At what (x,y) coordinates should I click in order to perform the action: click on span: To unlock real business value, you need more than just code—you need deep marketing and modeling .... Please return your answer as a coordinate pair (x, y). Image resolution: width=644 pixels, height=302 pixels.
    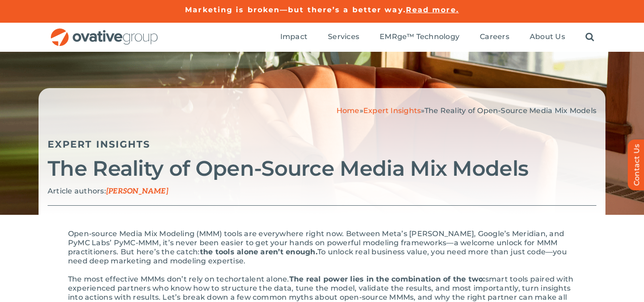
    Looking at the image, I should click on (317, 256).